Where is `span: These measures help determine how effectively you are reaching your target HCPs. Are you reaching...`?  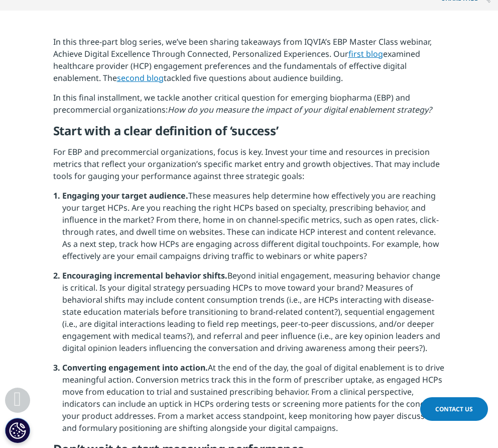
span: These measures help determine how effectively you are reaching your target HCPs. Are you reaching... is located at coordinates (251, 226).